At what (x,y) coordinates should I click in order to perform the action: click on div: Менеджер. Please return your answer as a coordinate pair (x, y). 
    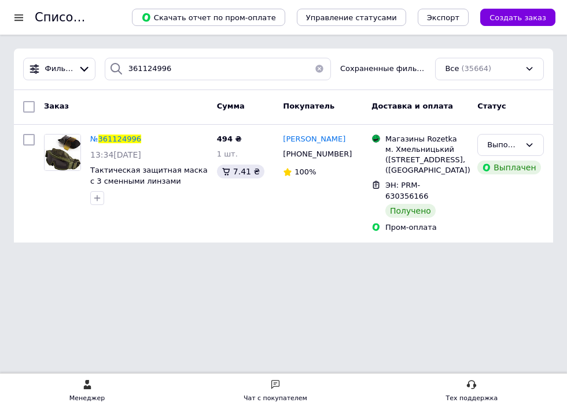
    Looking at the image, I should click on (87, 399).